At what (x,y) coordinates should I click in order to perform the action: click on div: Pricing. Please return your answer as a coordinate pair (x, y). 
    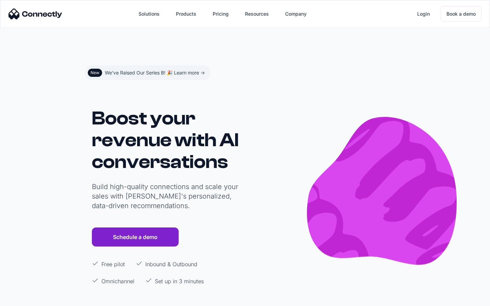
    Looking at the image, I should click on (221, 14).